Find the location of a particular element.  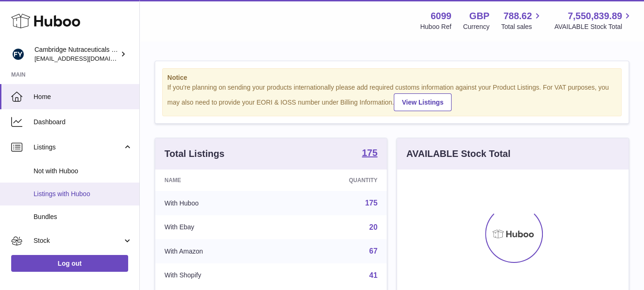

td: With Huboo is located at coordinates (218, 203).